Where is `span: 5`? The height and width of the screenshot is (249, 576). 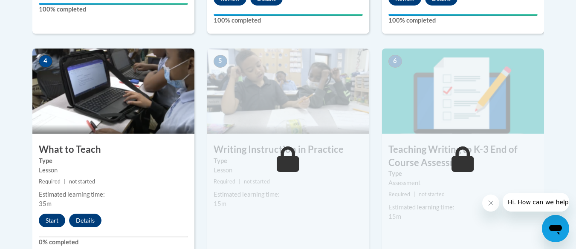 span: 5 is located at coordinates (220, 61).